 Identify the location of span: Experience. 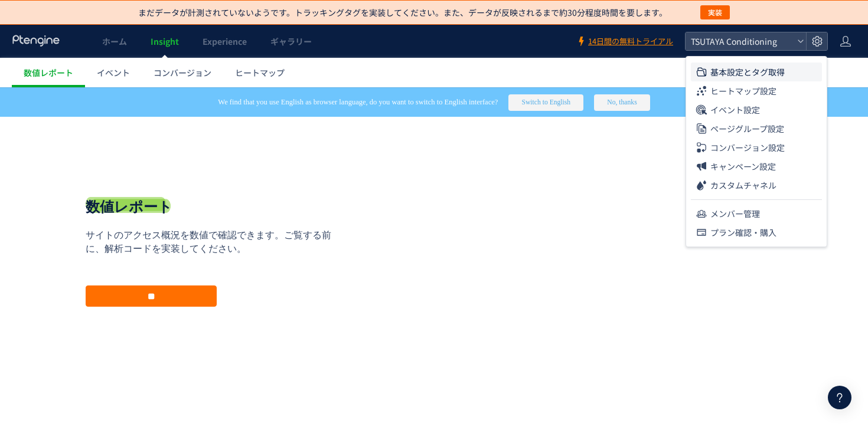
(224, 41).